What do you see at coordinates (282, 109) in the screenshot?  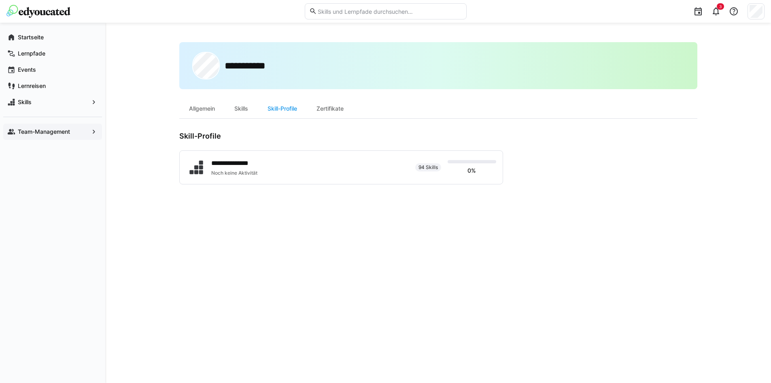 I see `div: Skill-Profile` at bounding box center [282, 109].